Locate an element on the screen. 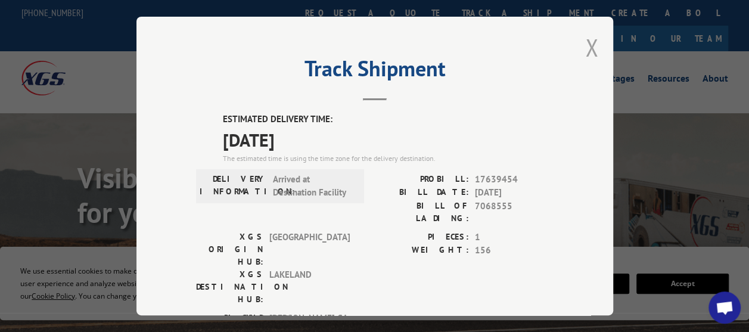 The width and height of the screenshot is (749, 332). label: ESTIMATED DELIVERY TIME: is located at coordinates (388, 119).